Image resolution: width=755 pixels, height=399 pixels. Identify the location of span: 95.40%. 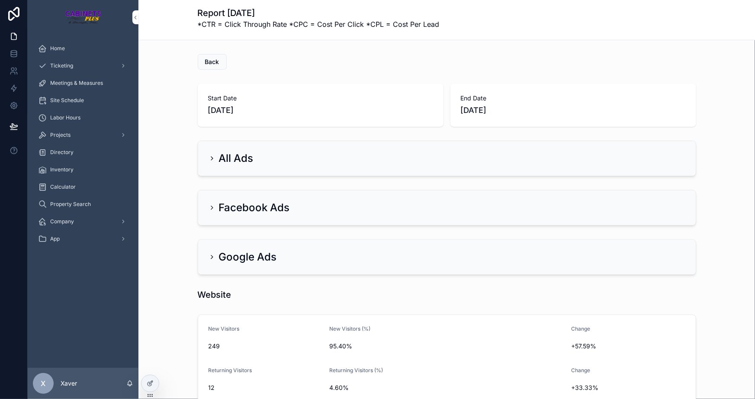
(447, 346).